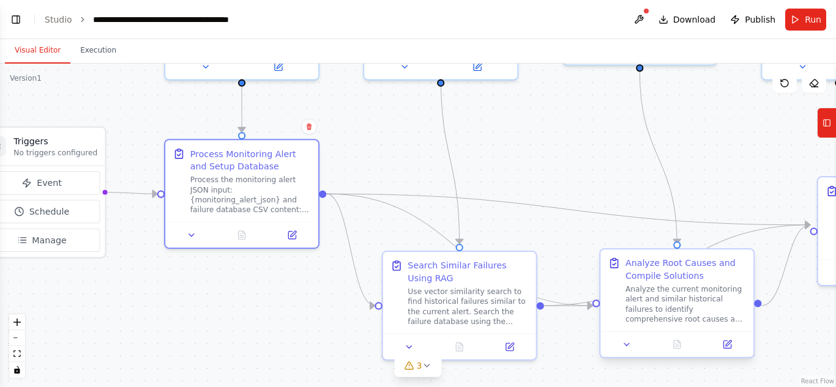  What do you see at coordinates (685, 304) in the screenshot?
I see `div: Analyze the current monitoring alert and similar historical failures to identify comprehensive ro...` at bounding box center [685, 304].